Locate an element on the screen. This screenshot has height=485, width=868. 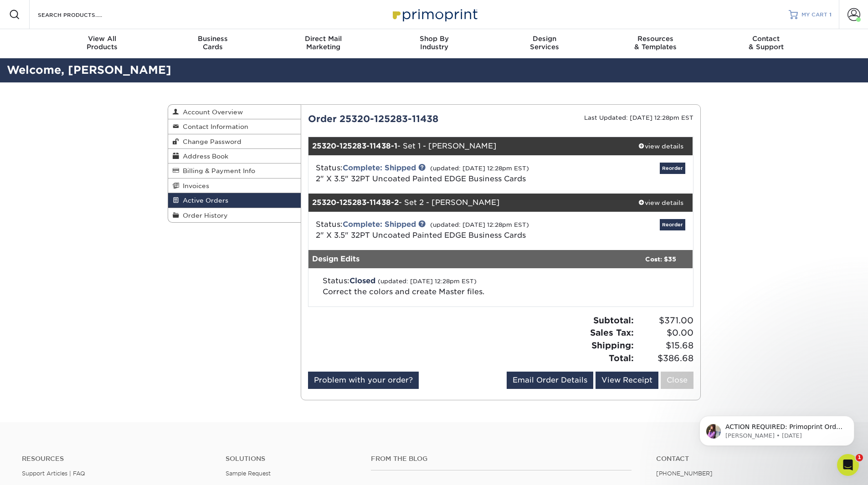
a: Order History is located at coordinates (235, 215).